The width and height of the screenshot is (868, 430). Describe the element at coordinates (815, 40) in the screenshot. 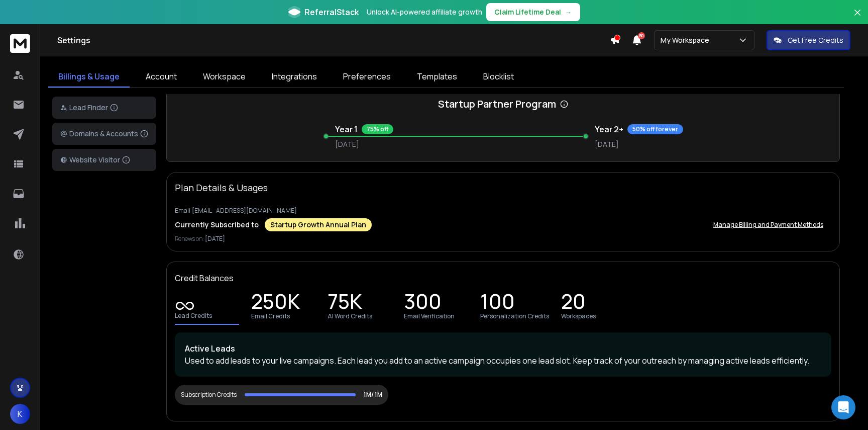

I see `p: Get Free Credits` at that location.